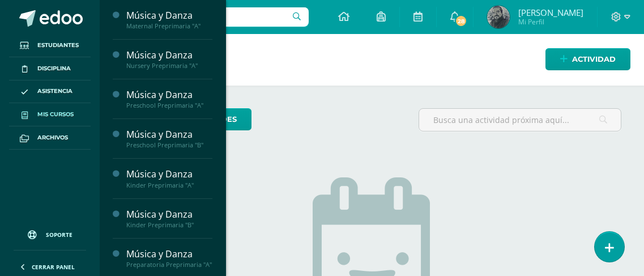 The width and height of the screenshot is (644, 276). Describe the element at coordinates (55, 91) in the screenshot. I see `span: Asistencia` at that location.